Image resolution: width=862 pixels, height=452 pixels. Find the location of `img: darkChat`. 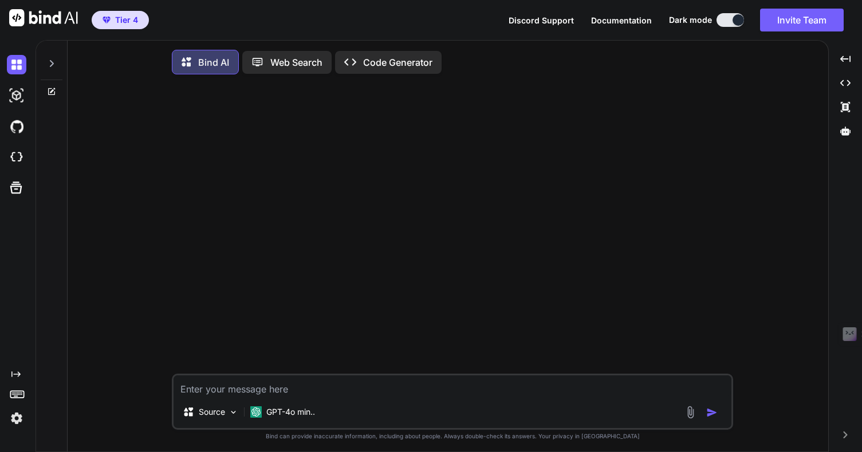

img: darkChat is located at coordinates (17, 65).